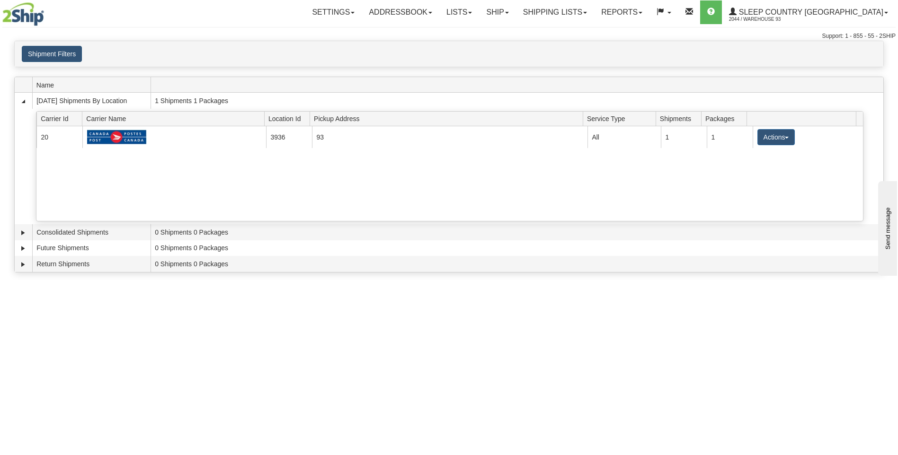 This screenshot has width=898, height=455. What do you see at coordinates (459, 12) in the screenshot?
I see `a: Lists` at bounding box center [459, 12].